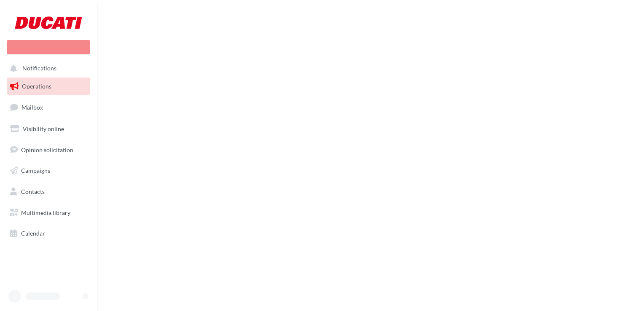  Describe the element at coordinates (49, 129) in the screenshot. I see `a: Visibility online` at that location.